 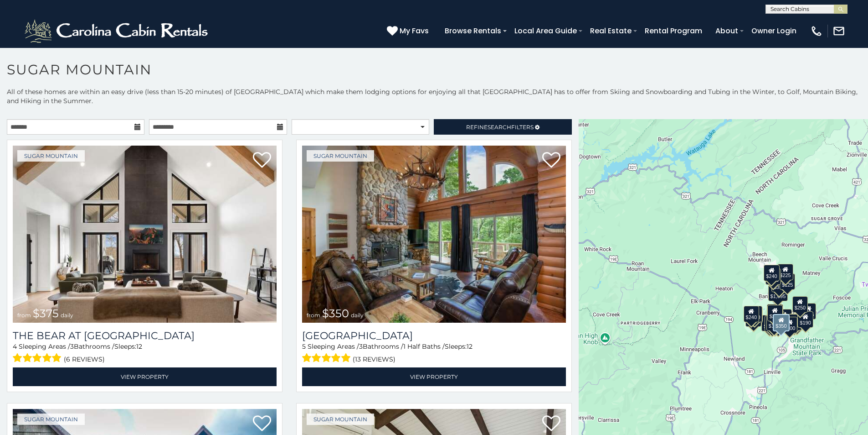 What do you see at coordinates (304, 346) in the screenshot?
I see `span: 5` at bounding box center [304, 346].